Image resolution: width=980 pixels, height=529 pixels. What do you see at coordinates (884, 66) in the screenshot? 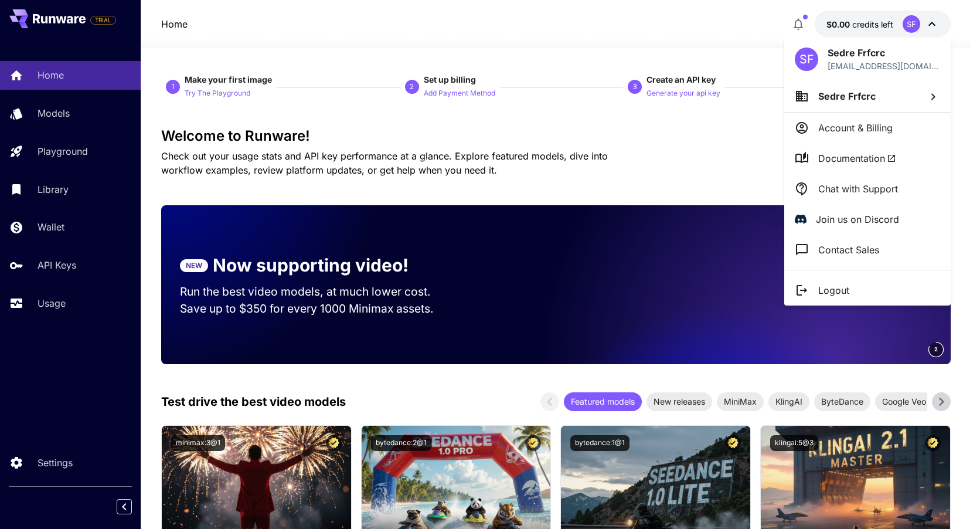
I see `div: gejan54747@lanipe.com` at bounding box center [884, 66].